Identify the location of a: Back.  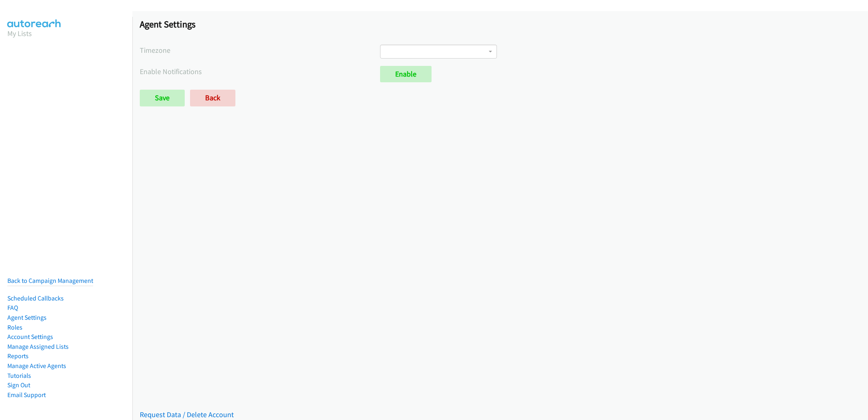
(212, 98).